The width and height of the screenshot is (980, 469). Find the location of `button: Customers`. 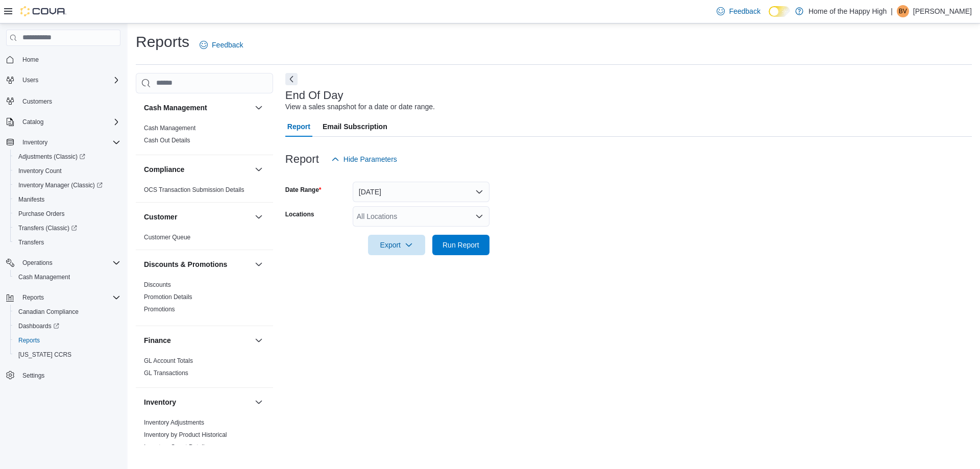

button: Customers is located at coordinates (64, 100).